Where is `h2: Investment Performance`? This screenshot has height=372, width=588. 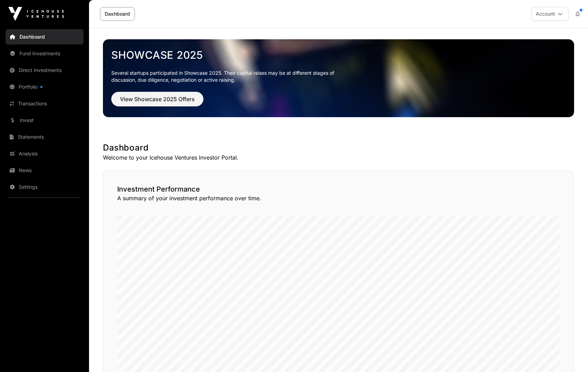 h2: Investment Performance is located at coordinates (338, 189).